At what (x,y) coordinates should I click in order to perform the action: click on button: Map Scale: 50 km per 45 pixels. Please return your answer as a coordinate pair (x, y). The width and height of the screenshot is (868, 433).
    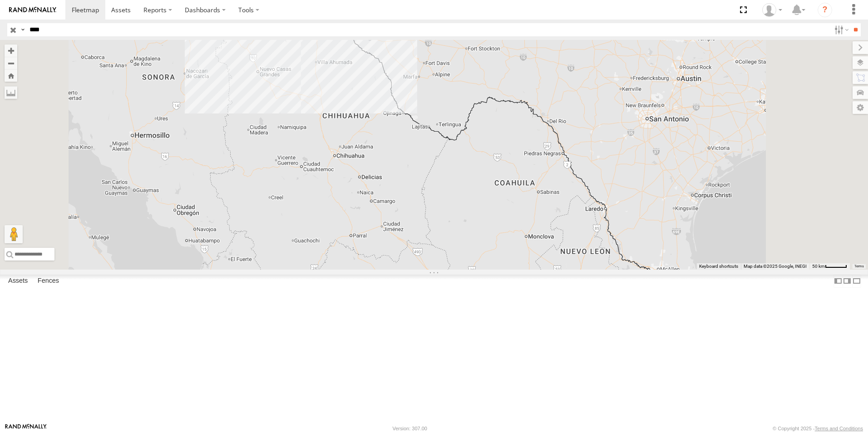
    Looking at the image, I should click on (830, 266).